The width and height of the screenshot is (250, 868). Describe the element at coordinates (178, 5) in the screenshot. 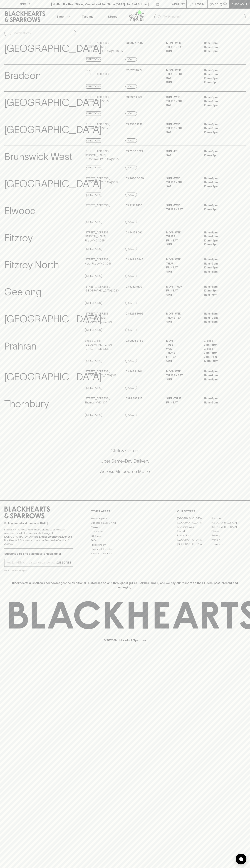

I see `p: Wishlist` at that location.